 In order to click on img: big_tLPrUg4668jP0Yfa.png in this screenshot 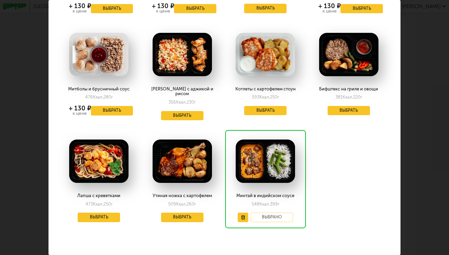, I will do `click(99, 55)`.